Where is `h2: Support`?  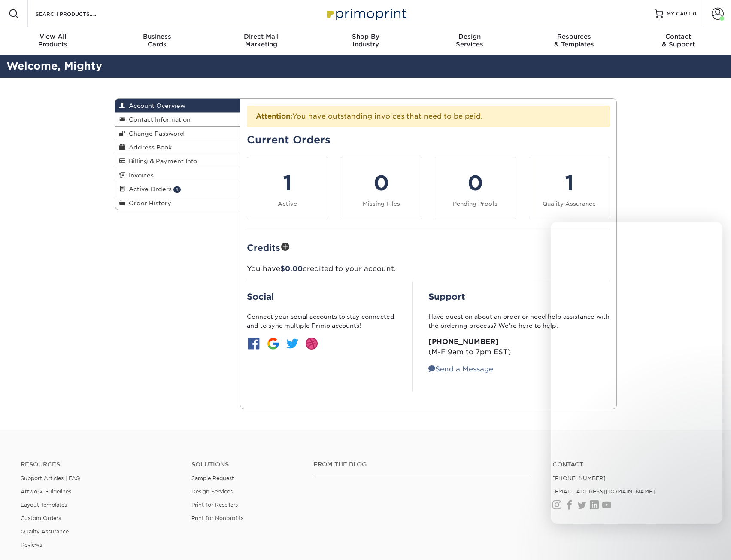 h2: Support is located at coordinates (519, 297).